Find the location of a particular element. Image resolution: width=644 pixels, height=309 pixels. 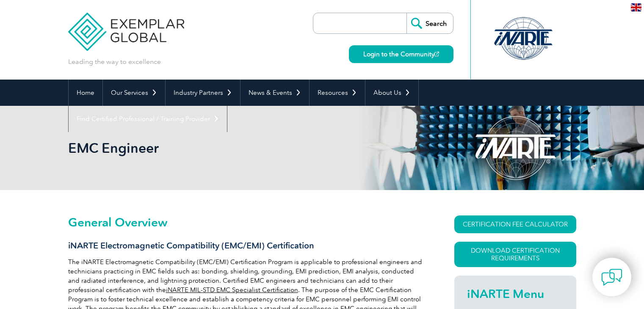

a: CERTIFICATION FEE CALCULATOR is located at coordinates (515, 224).